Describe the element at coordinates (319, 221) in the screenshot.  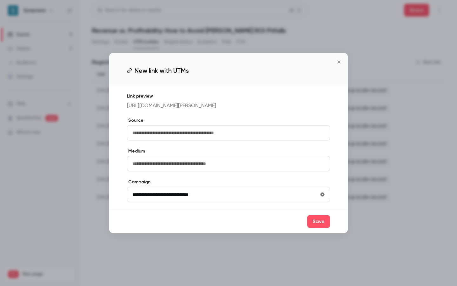
I see `button: Save` at that location.